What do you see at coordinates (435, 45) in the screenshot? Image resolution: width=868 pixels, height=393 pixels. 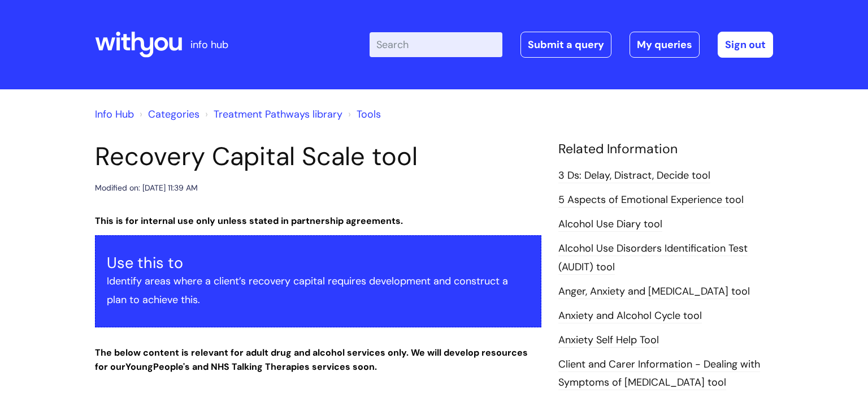 I see `input: Search` at bounding box center [435, 45].